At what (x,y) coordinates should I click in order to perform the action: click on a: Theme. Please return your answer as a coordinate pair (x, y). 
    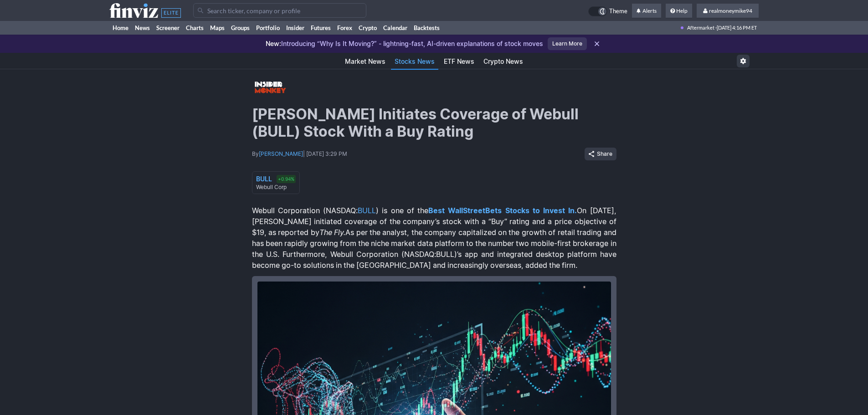
    Looking at the image, I should click on (608, 12).